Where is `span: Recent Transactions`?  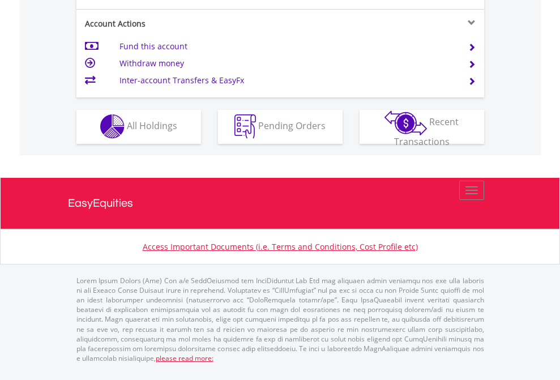
span: Recent Transactions is located at coordinates (427, 131).